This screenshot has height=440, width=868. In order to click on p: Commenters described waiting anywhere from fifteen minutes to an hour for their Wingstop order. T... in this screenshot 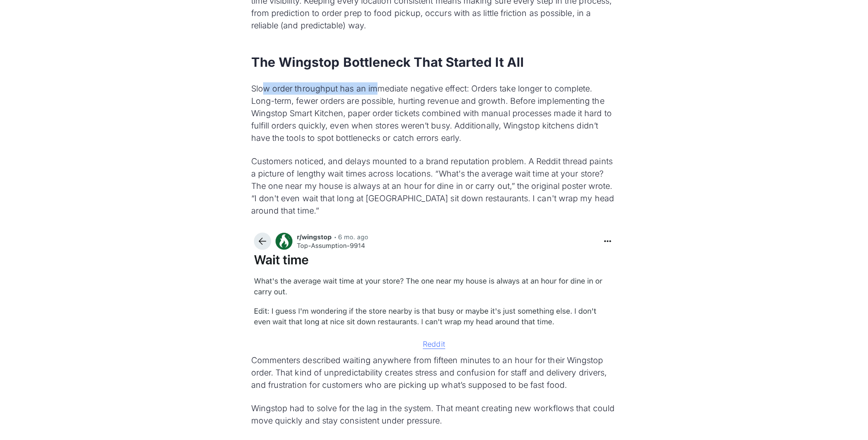, I will do `click(434, 372)`.